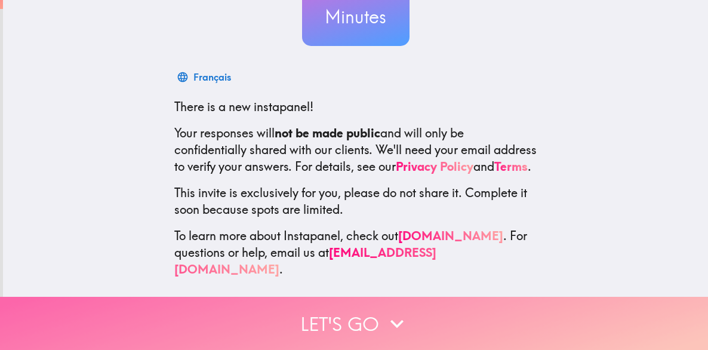 The width and height of the screenshot is (708, 350). I want to click on button: Français, so click(205, 77).